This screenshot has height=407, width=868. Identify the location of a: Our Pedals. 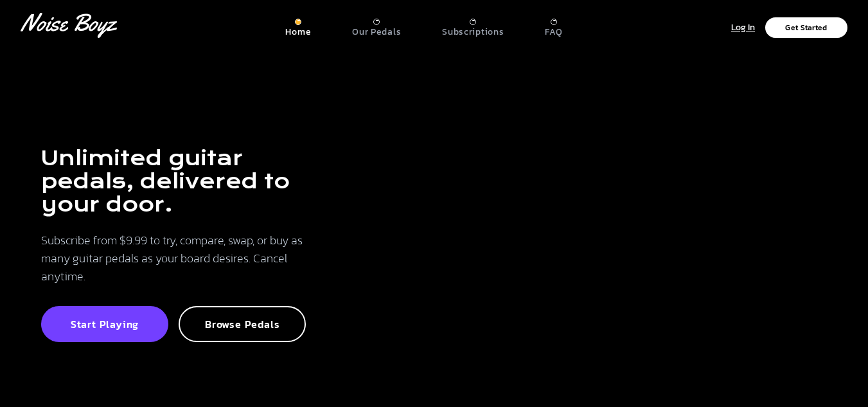
(376, 26).